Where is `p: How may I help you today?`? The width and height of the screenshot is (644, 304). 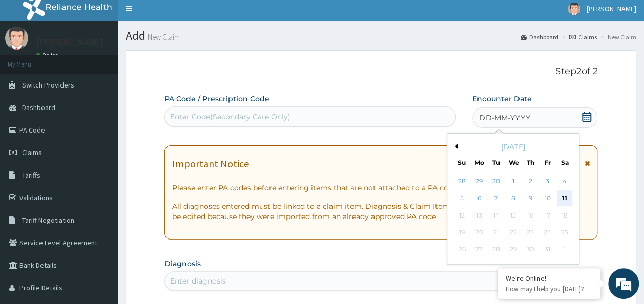
p: How may I help you today? is located at coordinates (549, 289).